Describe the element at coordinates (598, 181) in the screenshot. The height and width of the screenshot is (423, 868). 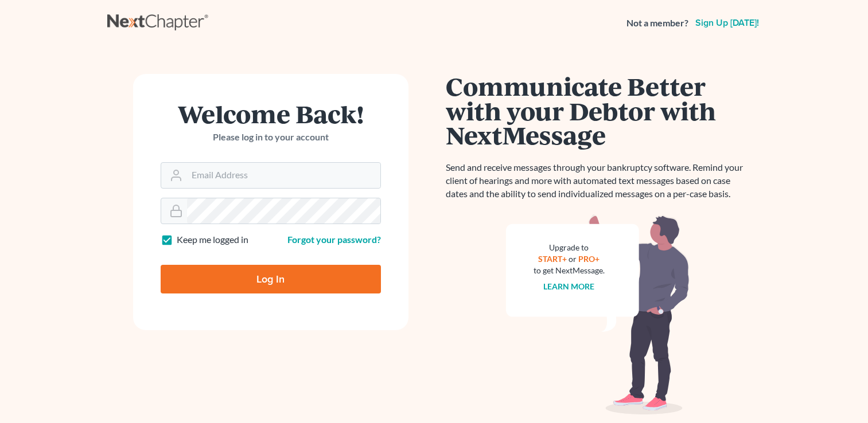
I see `p: Send and receive messages through your bankruptcy software. Remind your client of hearings and mo...` at that location.